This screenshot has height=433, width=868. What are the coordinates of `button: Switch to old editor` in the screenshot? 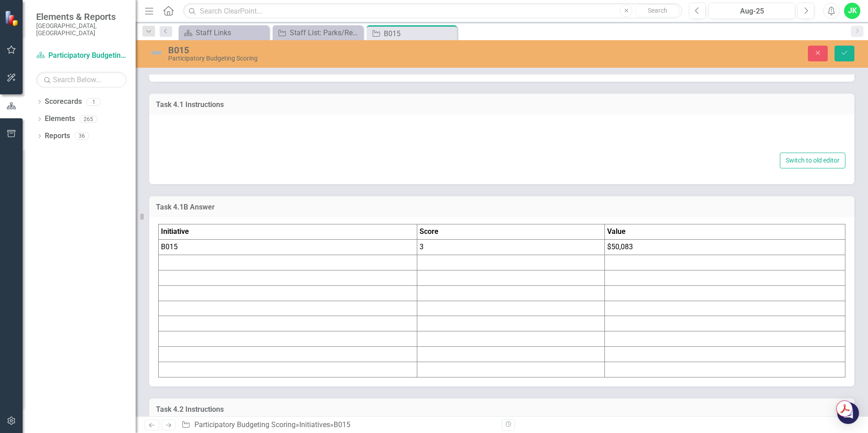 It's located at (812, 160).